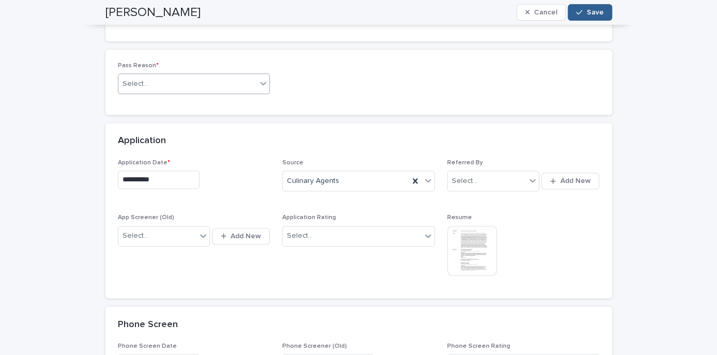 Image resolution: width=717 pixels, height=355 pixels. I want to click on h2: Phone Screen, so click(148, 325).